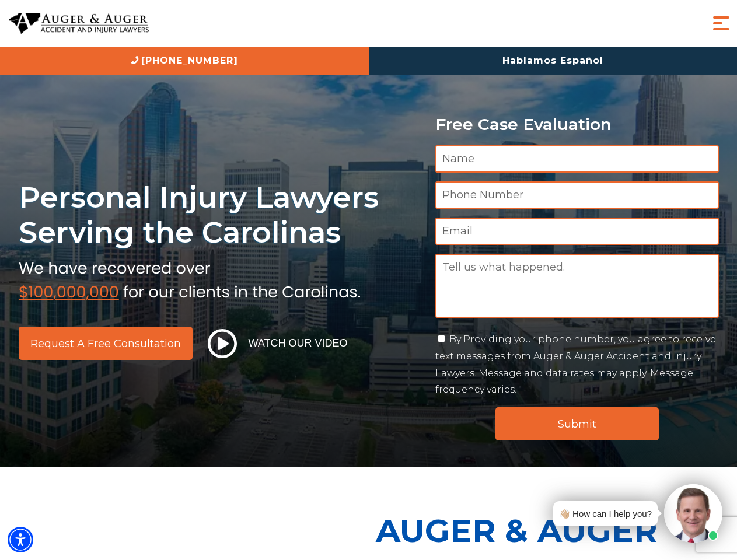 The image size is (737, 560). I want to click on label: By Providing your phone number, you agree to receive text messages from Auger & Auger Accident an..., so click(575, 364).